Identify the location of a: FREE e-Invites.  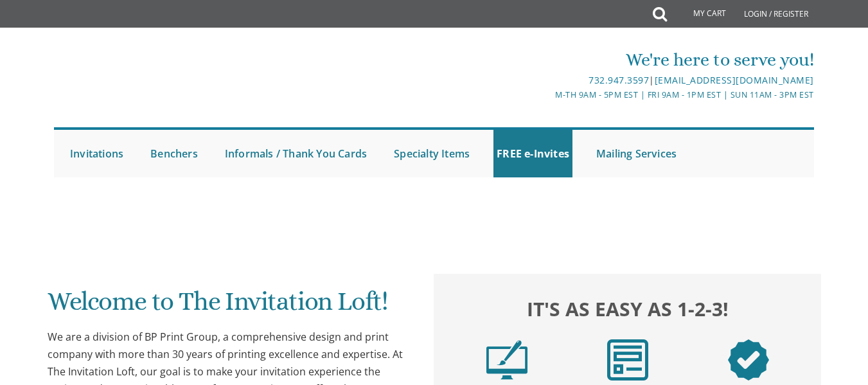
(533, 154).